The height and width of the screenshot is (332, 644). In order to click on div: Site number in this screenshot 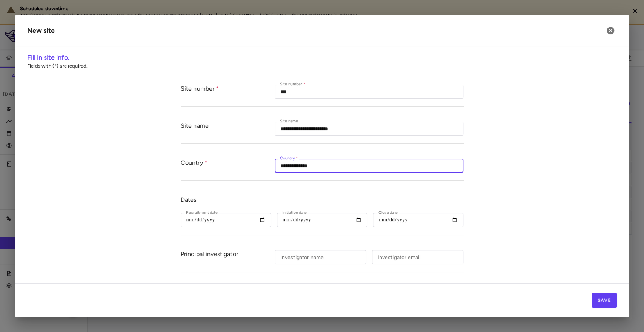, I will do `click(228, 91)`.